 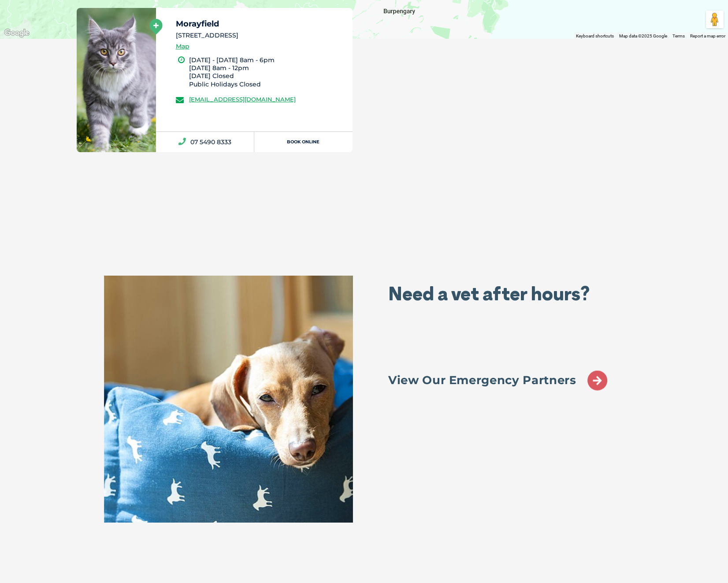 What do you see at coordinates (679, 36) in the screenshot?
I see `a: Terms (opens in new tab)` at bounding box center [679, 36].